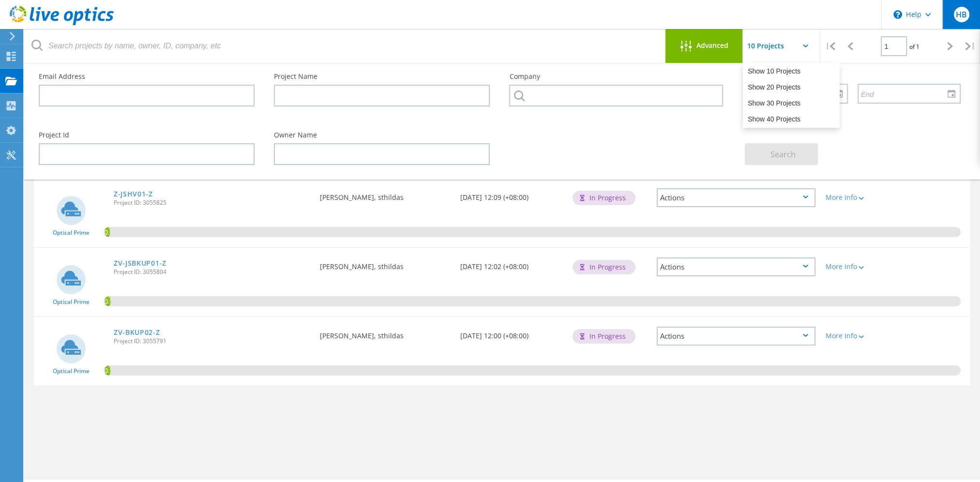  What do you see at coordinates (107, 370) in the screenshot?
I see `span: 0.73%` at bounding box center [107, 370].